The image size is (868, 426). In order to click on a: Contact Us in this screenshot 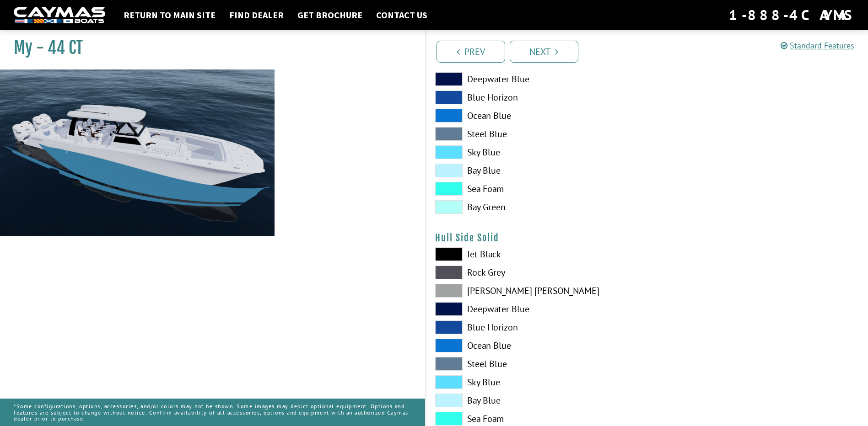, I will do `click(401, 15)`.